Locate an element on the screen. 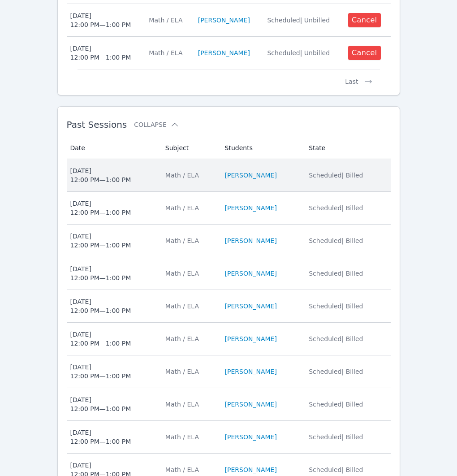 This screenshot has height=476, width=457. th: State is located at coordinates (347, 148).